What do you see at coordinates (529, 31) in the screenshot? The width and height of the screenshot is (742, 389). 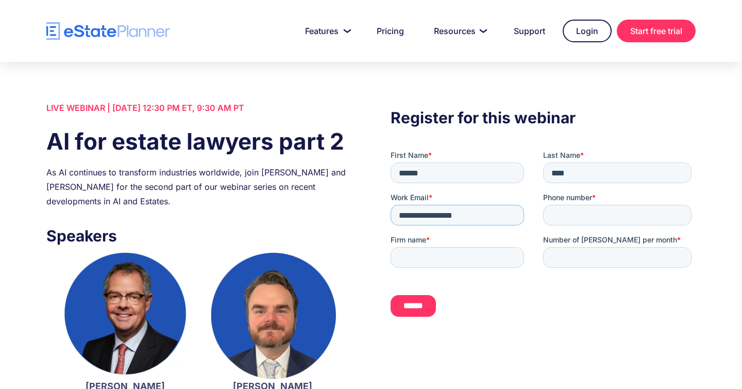 I see `a: Support` at bounding box center [529, 31].